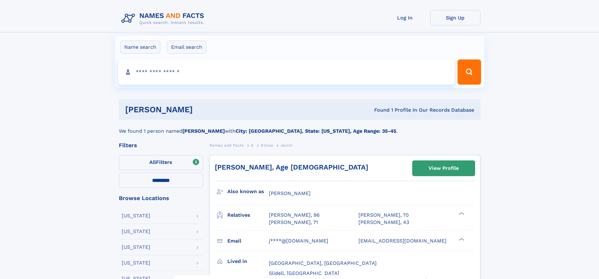  I want to click on h3: Relatives, so click(248, 215).